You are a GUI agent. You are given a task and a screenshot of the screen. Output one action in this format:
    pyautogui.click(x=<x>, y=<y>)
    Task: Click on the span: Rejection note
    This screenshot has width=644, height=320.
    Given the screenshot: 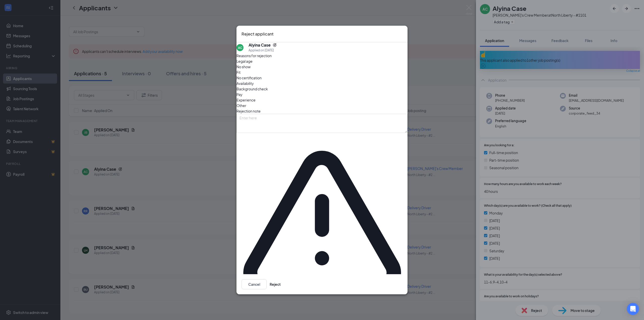 What is the action you would take?
    pyautogui.click(x=248, y=111)
    